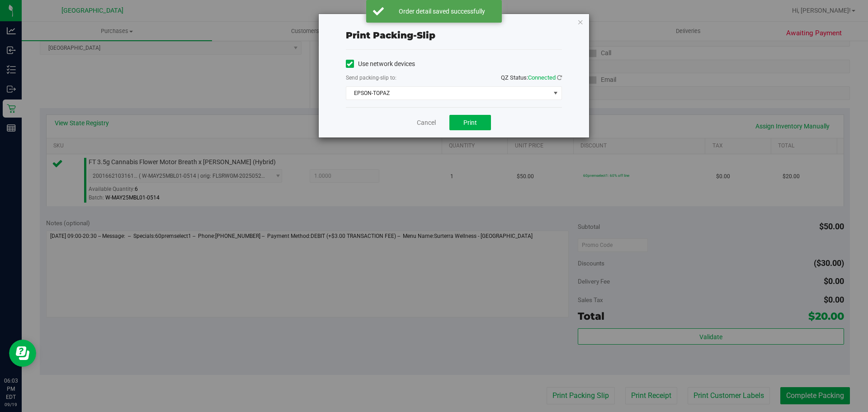  Describe the element at coordinates (380, 64) in the screenshot. I see `label: Use network devices` at that location.